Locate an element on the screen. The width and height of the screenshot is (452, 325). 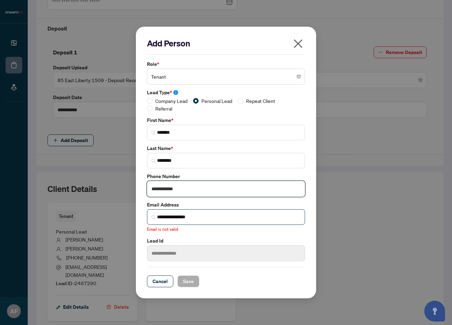
label: Lead Id is located at coordinates (226, 241).